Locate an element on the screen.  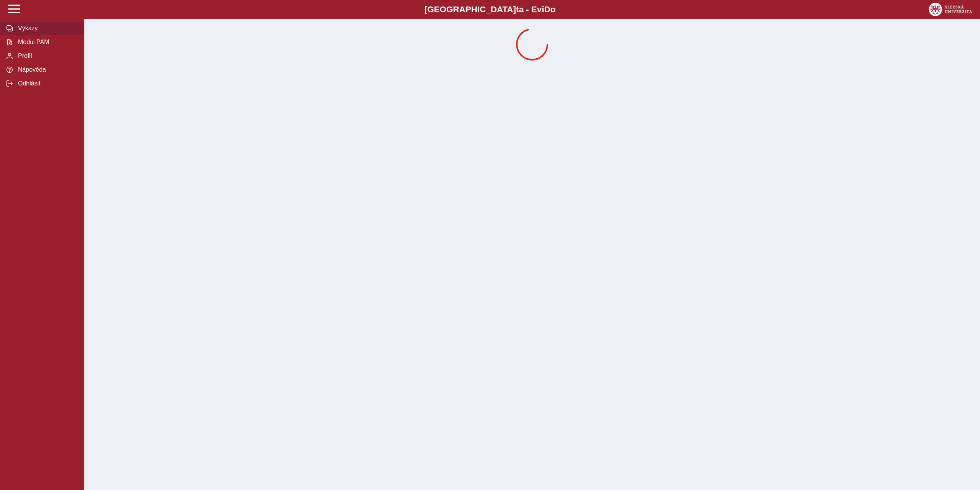
span: Profil is located at coordinates (47, 56).